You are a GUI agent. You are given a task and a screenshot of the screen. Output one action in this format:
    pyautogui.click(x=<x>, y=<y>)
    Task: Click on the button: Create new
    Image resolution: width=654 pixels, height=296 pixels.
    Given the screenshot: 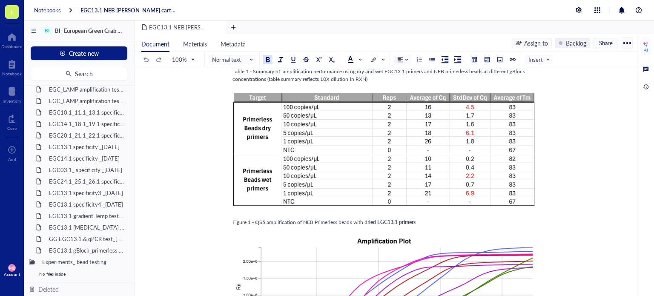 What is the action you would take?
    pyautogui.click(x=79, y=53)
    